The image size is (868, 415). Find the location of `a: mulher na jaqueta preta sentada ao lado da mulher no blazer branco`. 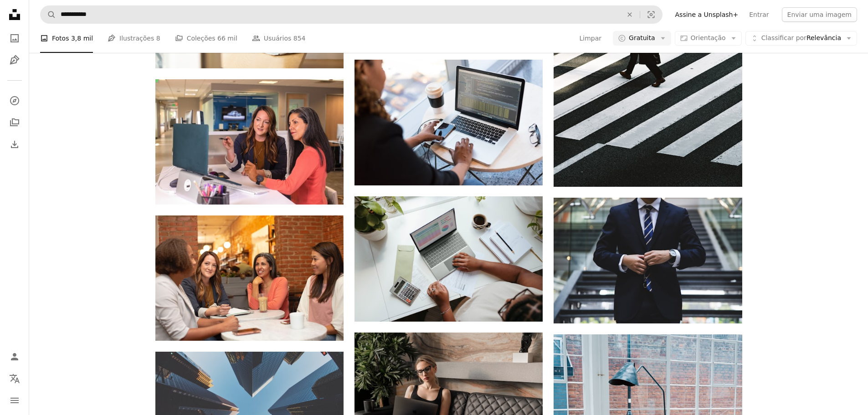

a: mulher na jaqueta preta sentada ao lado da mulher no blazer branco is located at coordinates (250, 278).